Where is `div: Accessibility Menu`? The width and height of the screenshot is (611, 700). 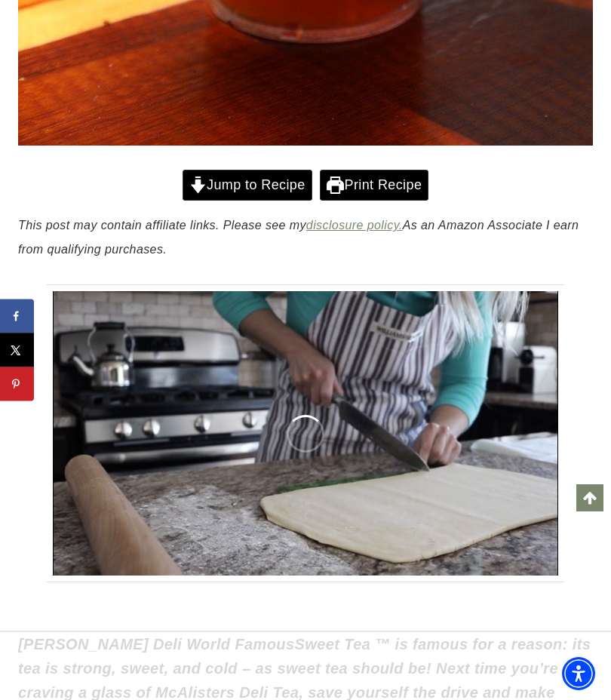
div: Accessibility Menu is located at coordinates (579, 674).